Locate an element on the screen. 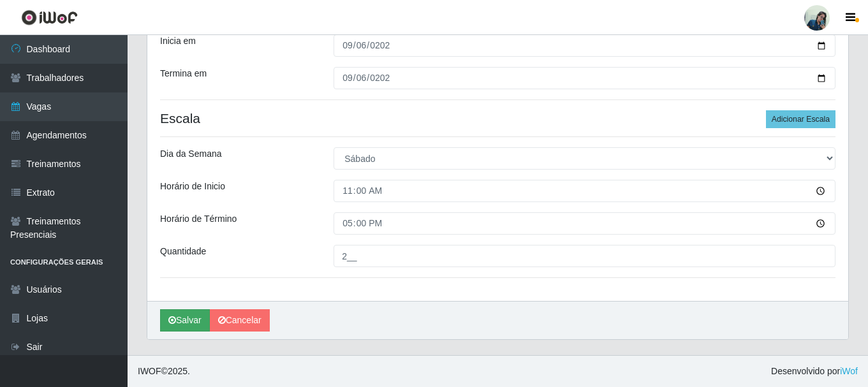 The width and height of the screenshot is (868, 387). span: © 2025 . is located at coordinates (164, 371).